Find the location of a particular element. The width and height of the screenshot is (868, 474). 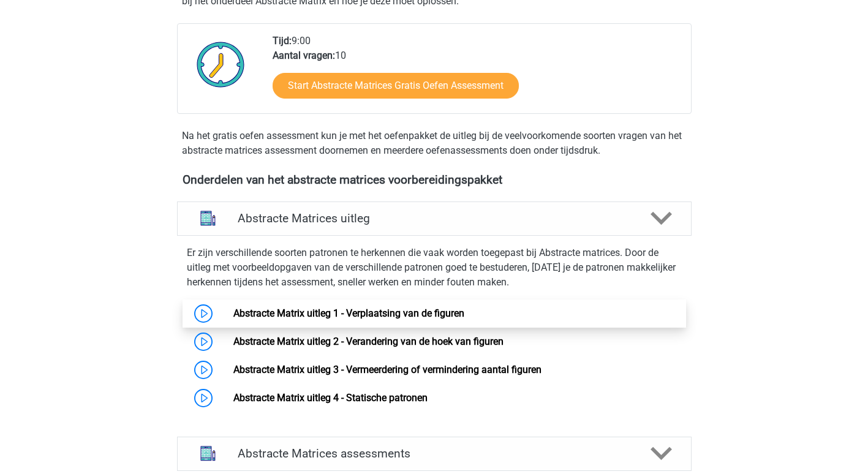

h4: Onderdelen van het abstracte matrices voorbereidingspakket is located at coordinates (434, 179).